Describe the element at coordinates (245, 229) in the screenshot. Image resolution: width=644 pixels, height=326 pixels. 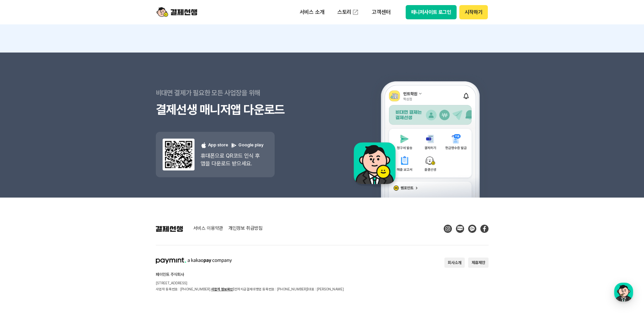
I see `a: 개인정보 취급방침` at that location.